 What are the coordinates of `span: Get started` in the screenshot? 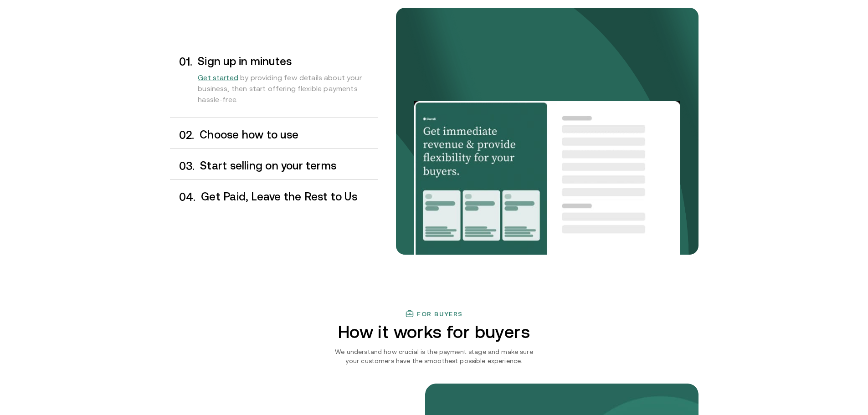 It's located at (218, 77).